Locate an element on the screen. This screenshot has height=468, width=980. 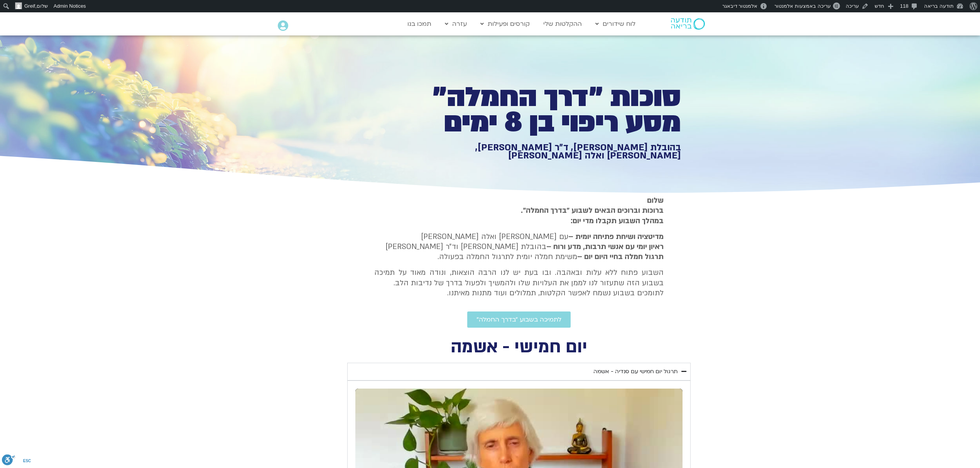
a: לוח שידורים is located at coordinates (615, 24).